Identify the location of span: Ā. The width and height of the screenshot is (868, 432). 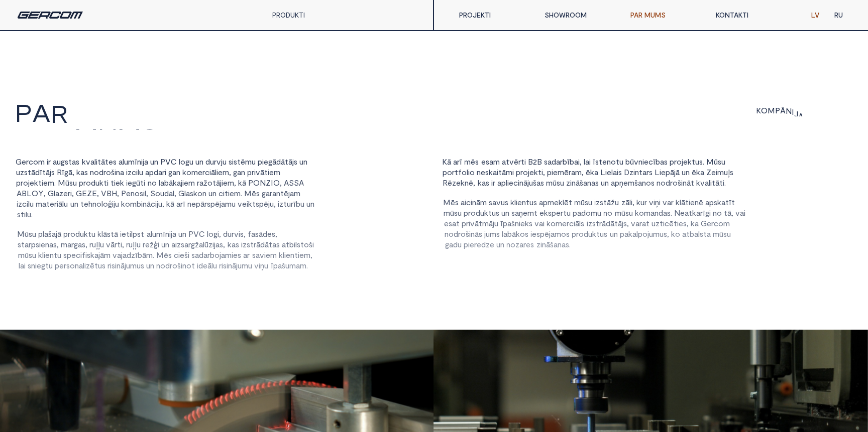
(782, 110).